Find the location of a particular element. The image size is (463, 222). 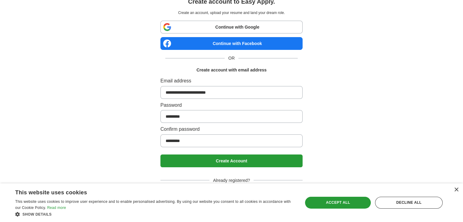

button: Create Account is located at coordinates (232, 161).